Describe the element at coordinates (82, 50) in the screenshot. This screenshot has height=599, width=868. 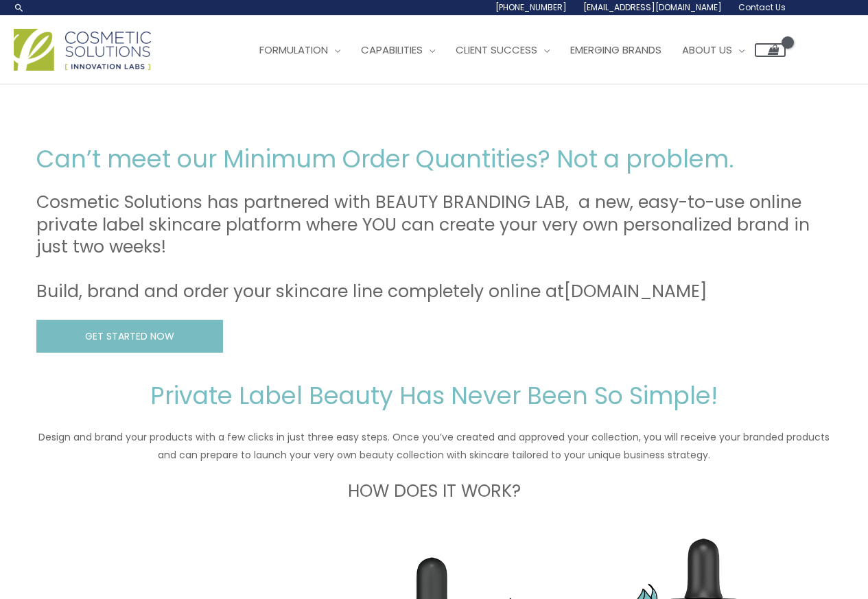
I see `img: Cosmetic Solutions Logo` at that location.